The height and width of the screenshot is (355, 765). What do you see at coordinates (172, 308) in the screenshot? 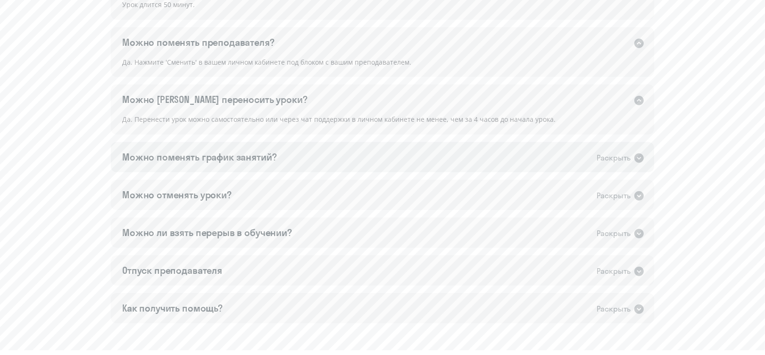
I see `div: Как получить помощь?` at bounding box center [172, 308].